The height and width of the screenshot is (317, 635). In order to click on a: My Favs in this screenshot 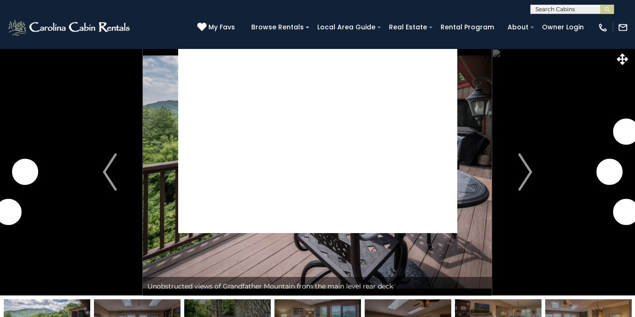, I will do `click(217, 27)`.